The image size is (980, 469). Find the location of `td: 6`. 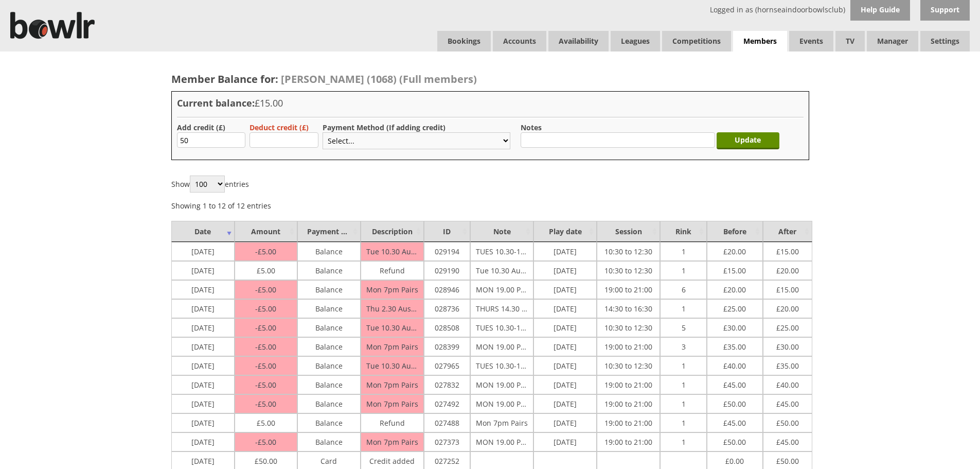

td: 6 is located at coordinates (683, 289).